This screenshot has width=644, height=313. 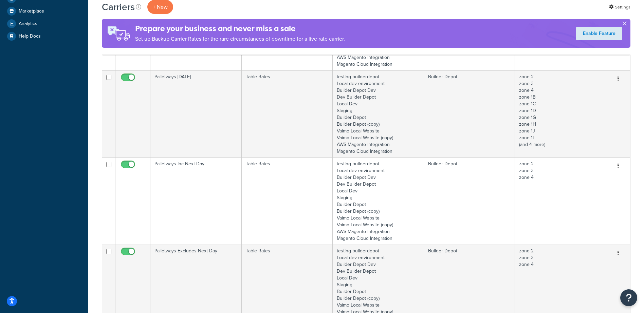 What do you see at coordinates (44, 24) in the screenshot?
I see `li: Analytics` at bounding box center [44, 24].